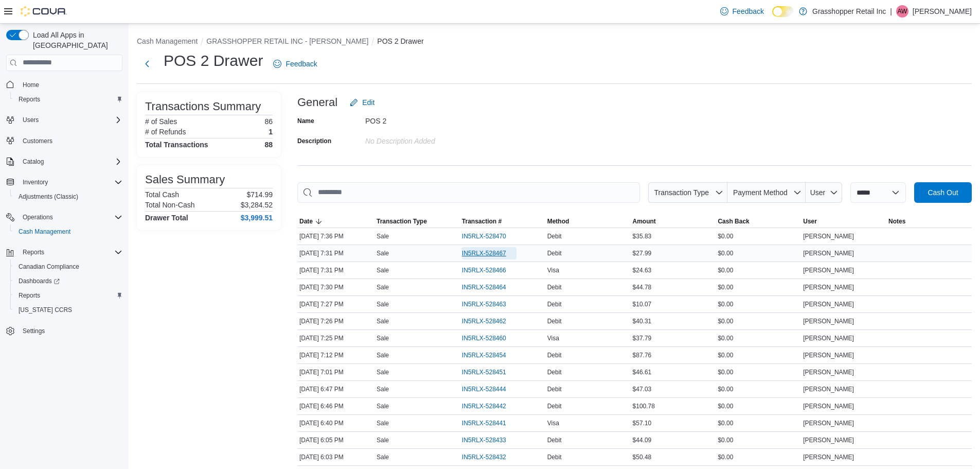  What do you see at coordinates (176, 144) in the screenshot?
I see `h4: Total Transactions` at bounding box center [176, 144].